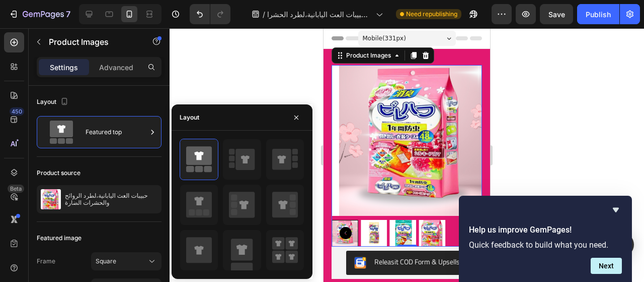  What do you see at coordinates (106, 261) in the screenshot?
I see `span: Square` at bounding box center [106, 261].